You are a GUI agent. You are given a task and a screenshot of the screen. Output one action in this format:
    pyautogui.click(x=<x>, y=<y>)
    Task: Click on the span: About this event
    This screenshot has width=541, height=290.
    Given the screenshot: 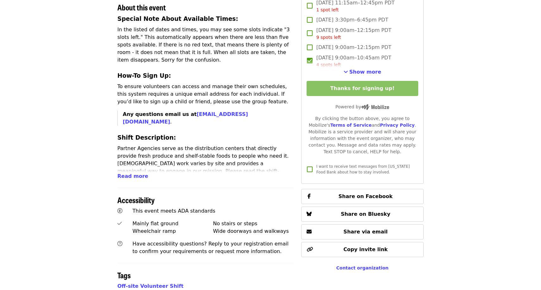 What is the action you would take?
    pyautogui.click(x=141, y=7)
    